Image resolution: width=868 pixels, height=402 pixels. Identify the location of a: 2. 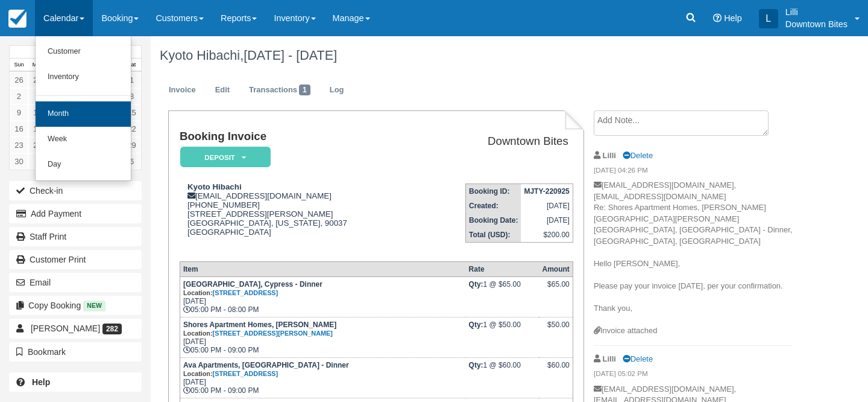
(19, 96).